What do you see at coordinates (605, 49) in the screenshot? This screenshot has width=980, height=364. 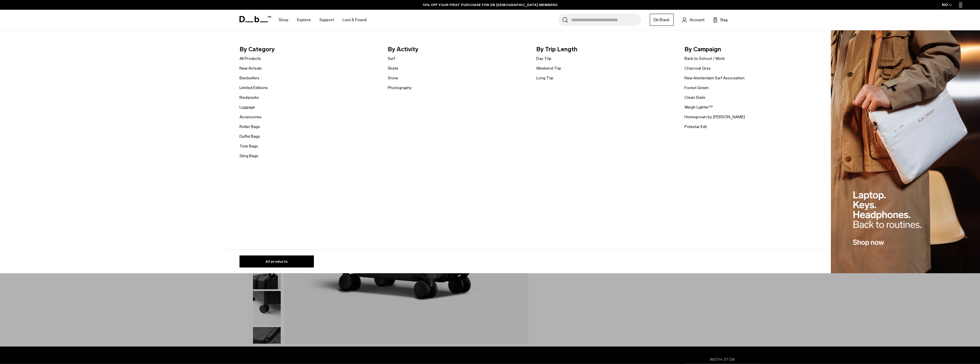 I see `span: By Trip Length` at bounding box center [605, 49].